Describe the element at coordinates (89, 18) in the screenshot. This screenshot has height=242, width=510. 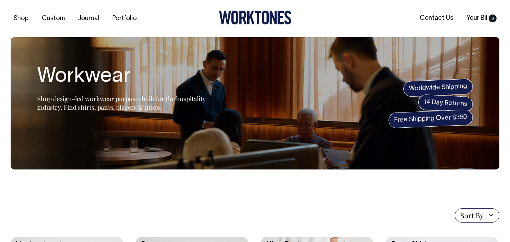
I see `a: Journal` at that location.